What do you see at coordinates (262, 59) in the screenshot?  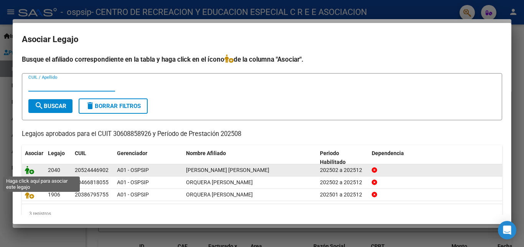 I see `h4: Busque el afiliado correspondiente en la tabla y haga click en el ícono de la columna "Asociar".` at bounding box center [262, 59].